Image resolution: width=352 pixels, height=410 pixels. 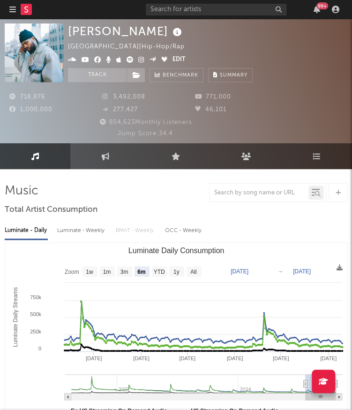 I want to click on span: Benchmark, so click(x=181, y=76).